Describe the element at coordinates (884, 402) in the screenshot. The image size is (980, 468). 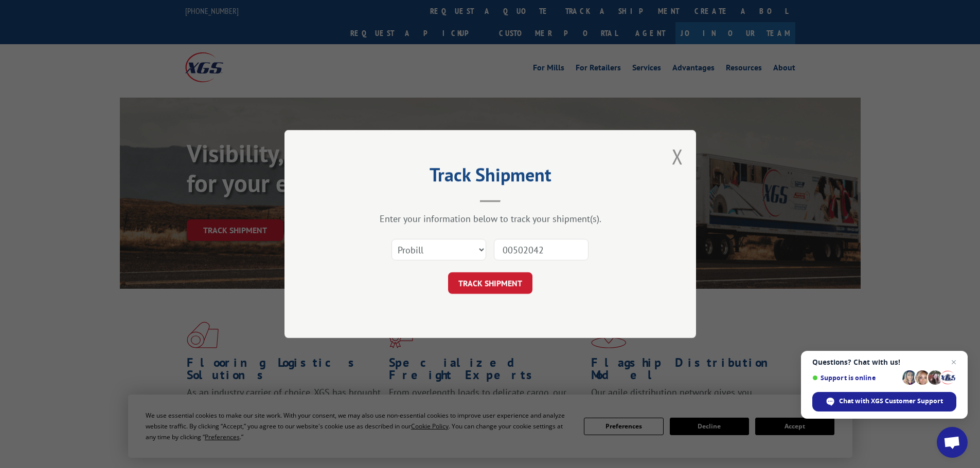
I see `div: Chat with XGS Customer Support` at that location.